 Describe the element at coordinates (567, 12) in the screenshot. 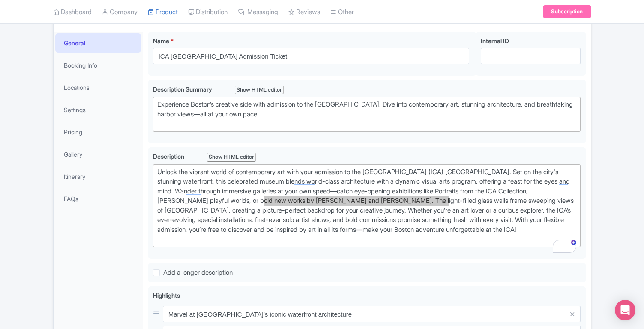

I see `a: Subscription` at that location.